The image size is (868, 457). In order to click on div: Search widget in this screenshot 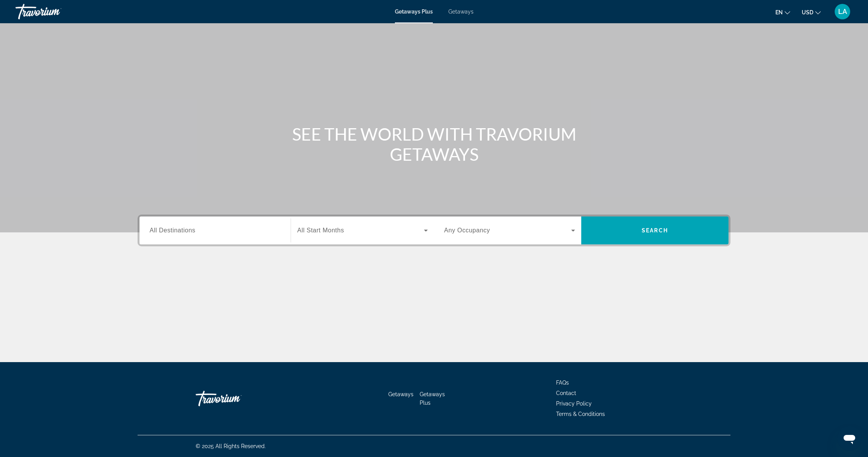, I will do `click(434, 231)`.